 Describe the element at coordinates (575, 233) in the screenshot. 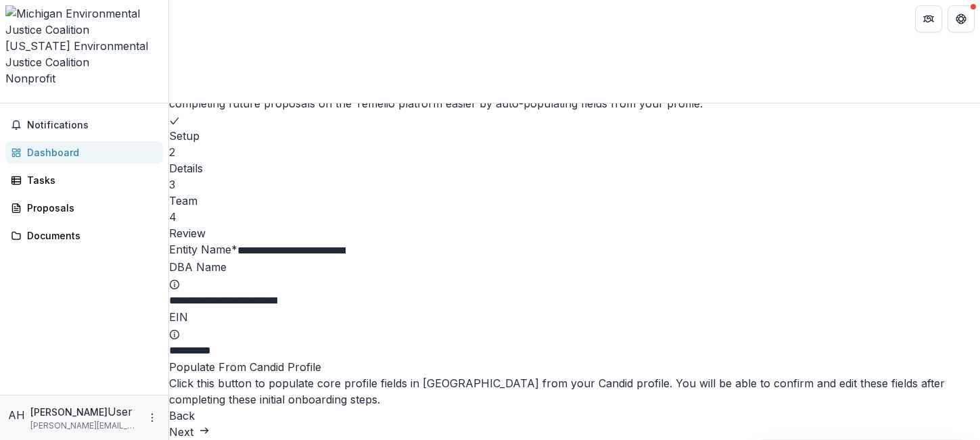

I see `h3: Review` at that location.